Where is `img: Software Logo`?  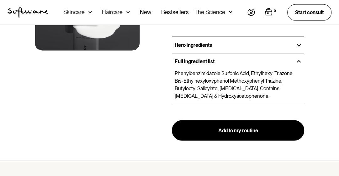
img: Software Logo is located at coordinates (28, 12).